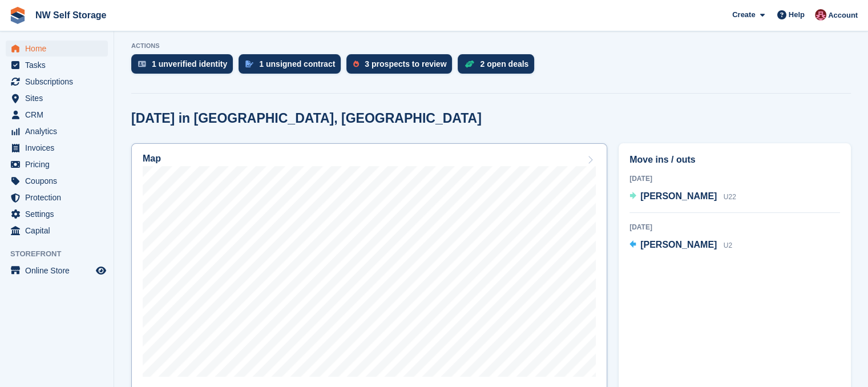  I want to click on div: 1 unverified identity, so click(189, 64).